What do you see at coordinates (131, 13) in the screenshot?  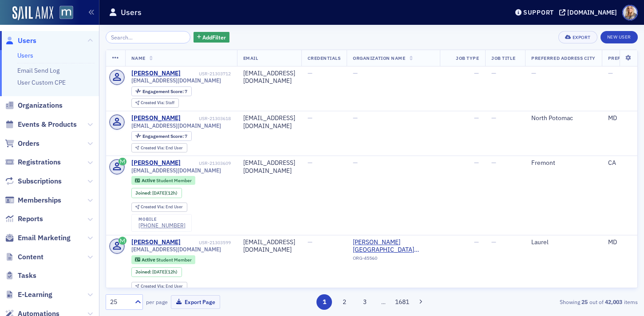 I see `h1: Users` at bounding box center [131, 13].